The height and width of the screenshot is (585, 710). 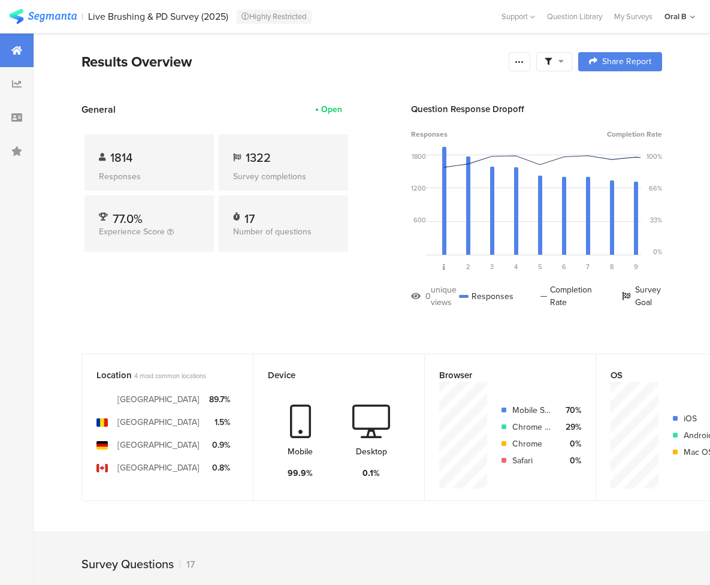 What do you see at coordinates (564, 267) in the screenshot?
I see `span: 6` at bounding box center [564, 267].